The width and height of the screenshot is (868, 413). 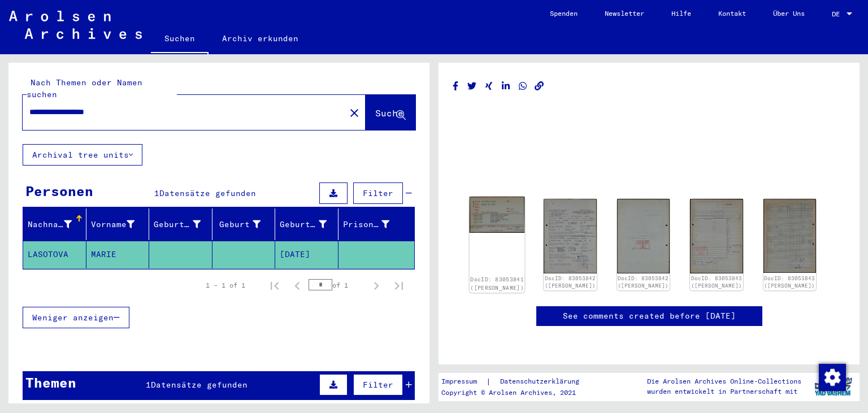 I want to click on mat-header-cell: Geburtsname, so click(x=181, y=224).